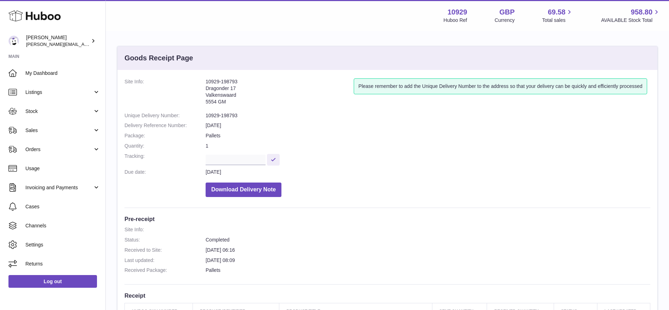 The image size is (669, 310). Describe the element at coordinates (165, 146) in the screenshot. I see `dt: Quantity:` at that location.